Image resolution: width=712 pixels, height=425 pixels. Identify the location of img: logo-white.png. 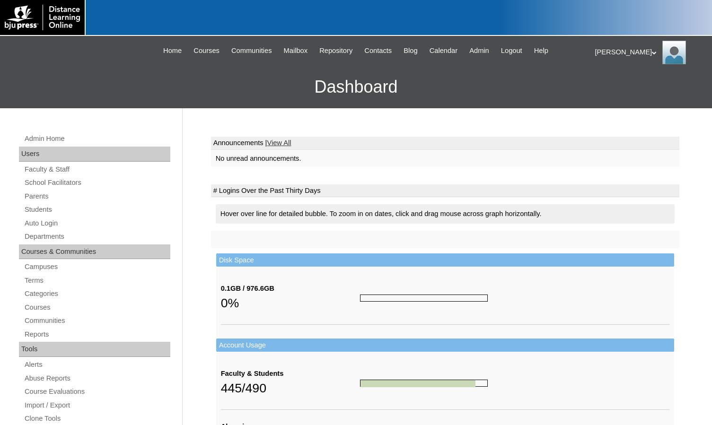
(42, 17).